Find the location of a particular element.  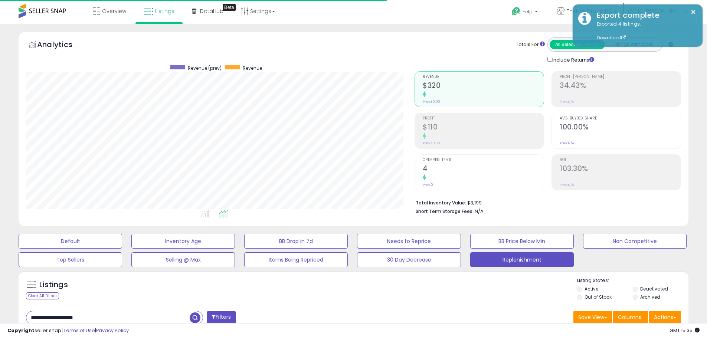

button: Items Being Repriced is located at coordinates (296, 260).